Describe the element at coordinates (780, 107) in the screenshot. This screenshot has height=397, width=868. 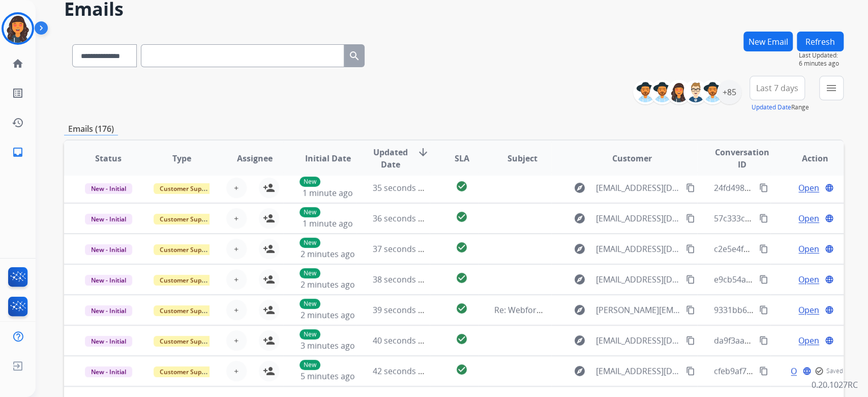
I see `span: Range` at that location.